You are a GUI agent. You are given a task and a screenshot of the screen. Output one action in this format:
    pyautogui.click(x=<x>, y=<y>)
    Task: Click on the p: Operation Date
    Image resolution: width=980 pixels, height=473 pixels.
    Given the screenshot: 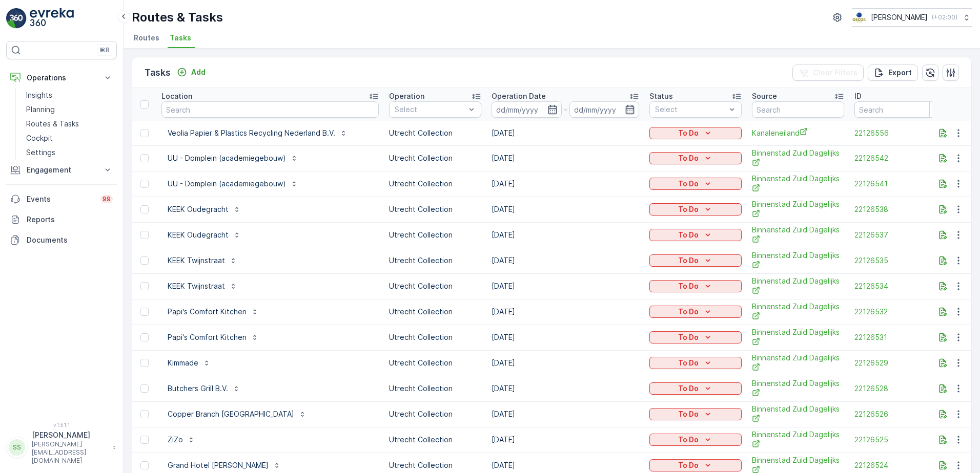 What is the action you would take?
    pyautogui.click(x=518, y=96)
    